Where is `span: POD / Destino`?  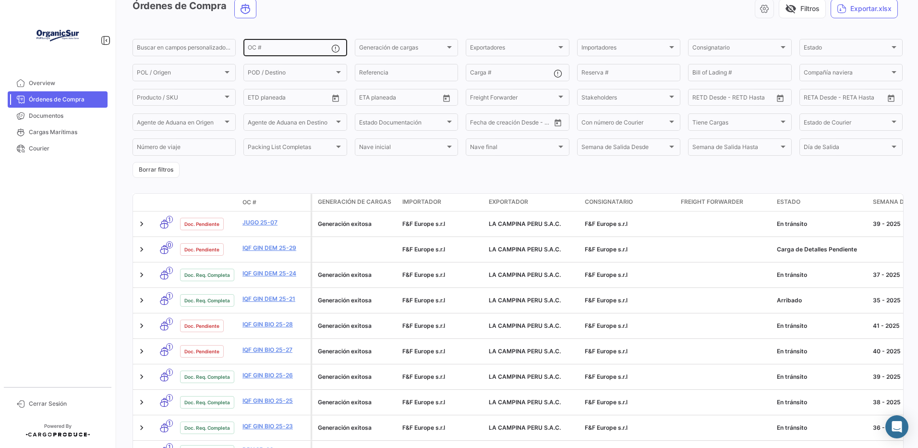 span: POD / Destino is located at coordinates (291, 74).